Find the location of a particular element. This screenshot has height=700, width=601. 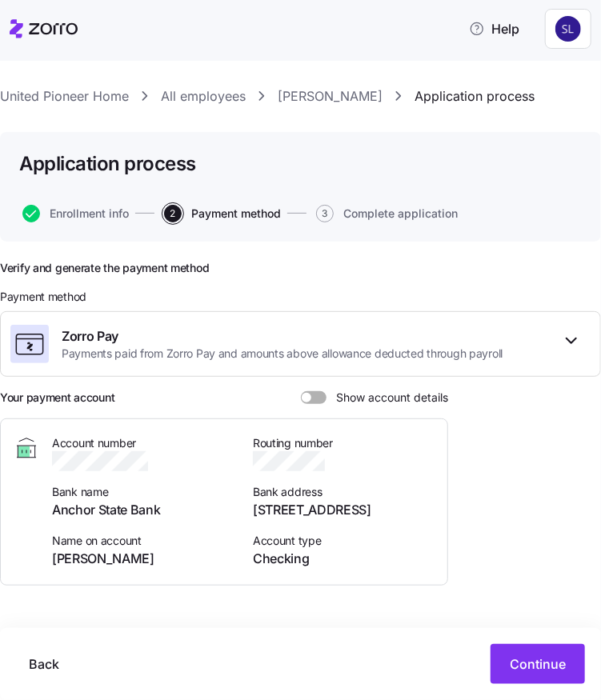

span: Continue is located at coordinates (538, 664).